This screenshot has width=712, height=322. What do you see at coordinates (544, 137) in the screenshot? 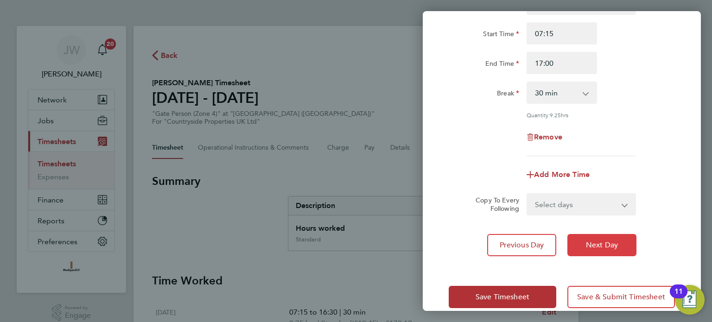
I see `button: Remove` at bounding box center [544, 137].